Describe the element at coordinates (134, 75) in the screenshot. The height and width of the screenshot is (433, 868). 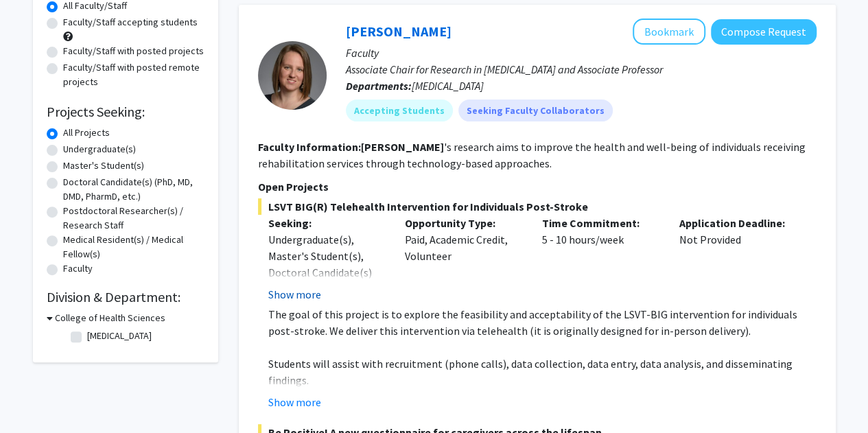
I see `label: Faculty/Staff with posted remote projects` at that location.